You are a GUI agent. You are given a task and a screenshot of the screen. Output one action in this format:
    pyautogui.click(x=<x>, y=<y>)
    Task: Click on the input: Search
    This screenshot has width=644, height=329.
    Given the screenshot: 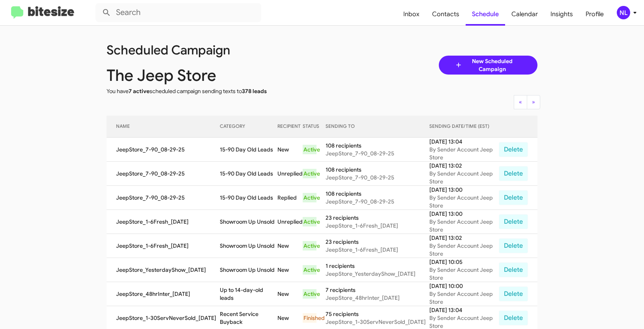 What is the action you would take?
    pyautogui.click(x=178, y=13)
    